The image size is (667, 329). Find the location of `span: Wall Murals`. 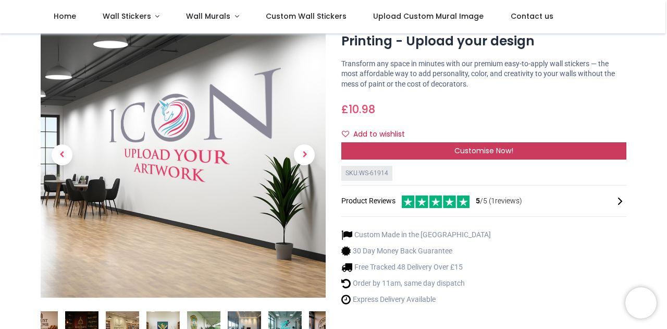

span: Wall Murals is located at coordinates (208, 16).